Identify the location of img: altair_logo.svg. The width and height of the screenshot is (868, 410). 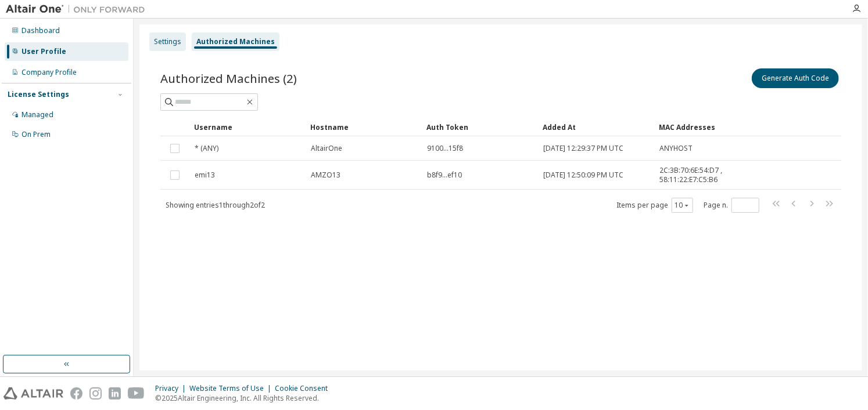
(33, 393).